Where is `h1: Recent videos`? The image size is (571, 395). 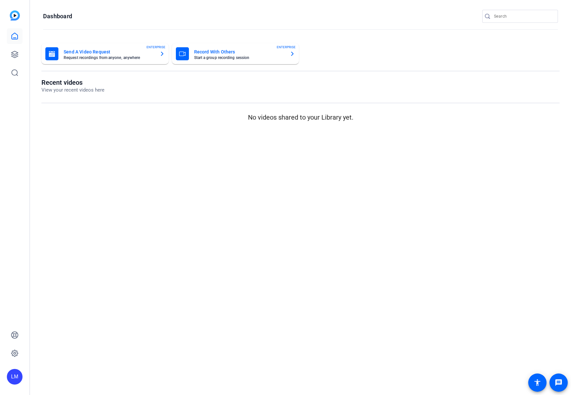 h1: Recent videos is located at coordinates (73, 83).